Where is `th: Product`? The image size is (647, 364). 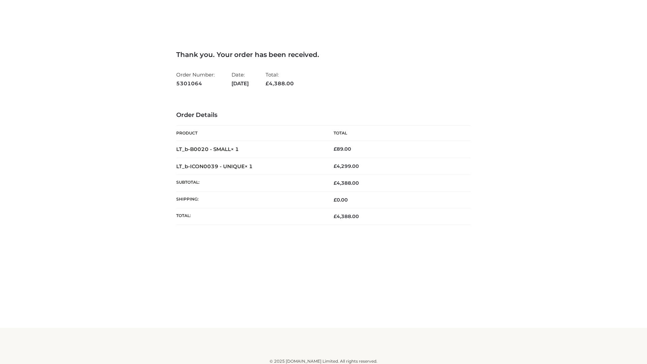
th: Product is located at coordinates (250, 133).